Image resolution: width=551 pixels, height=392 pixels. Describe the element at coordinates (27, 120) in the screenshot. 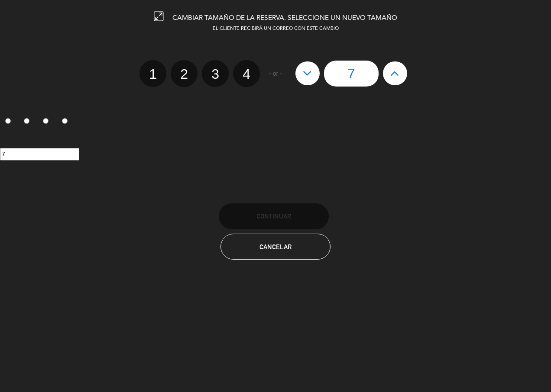

I see `input: 2` at that location.